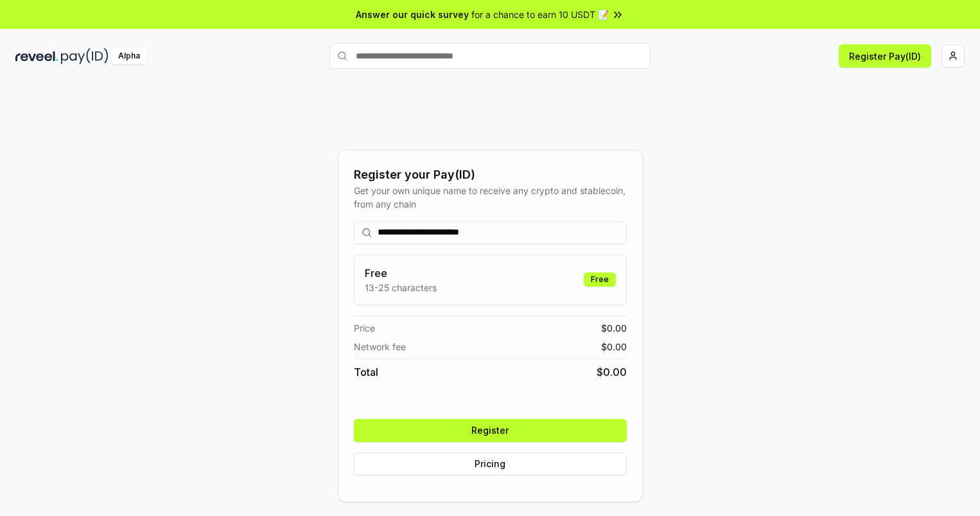  Describe the element at coordinates (366, 372) in the screenshot. I see `span: Total` at that location.